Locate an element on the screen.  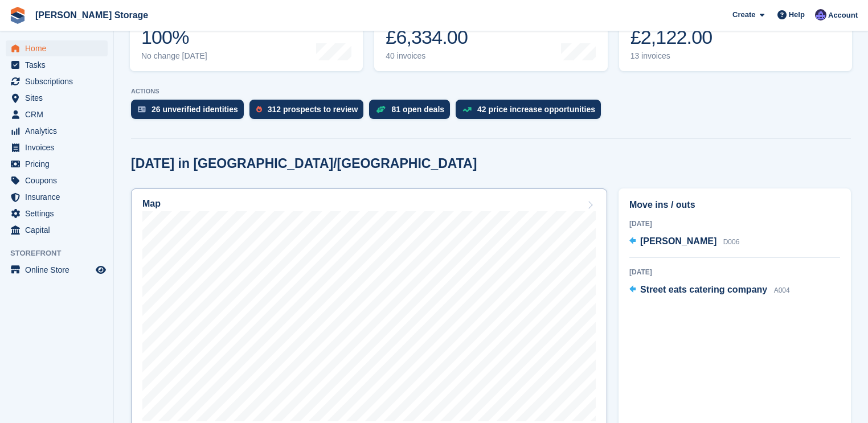
img: deal-1b604bf984904fb50ccaf53a9ad4b4a5d6e5aea283cecdc64d6e3604feb123c2.svg is located at coordinates (381, 109).